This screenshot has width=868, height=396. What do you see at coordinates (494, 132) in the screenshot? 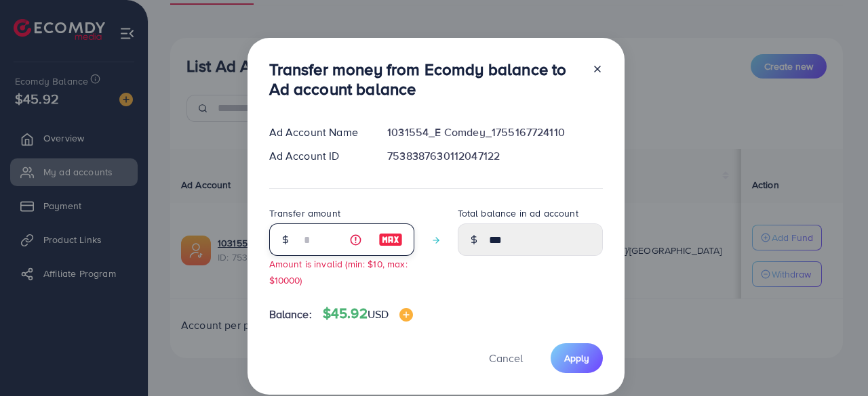
I see `div: 1031554_E Comdey_1755167724110` at bounding box center [494, 132].